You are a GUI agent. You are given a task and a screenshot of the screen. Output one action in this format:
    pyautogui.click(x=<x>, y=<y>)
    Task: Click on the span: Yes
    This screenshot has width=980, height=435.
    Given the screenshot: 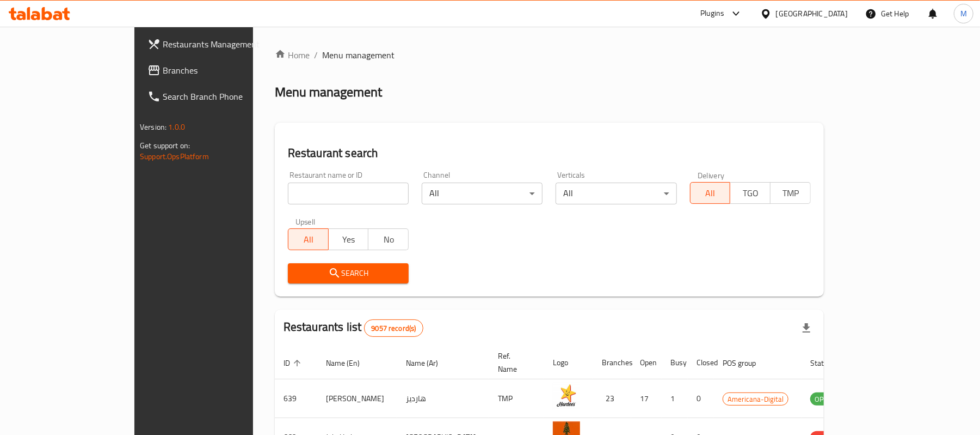 What is the action you would take?
    pyautogui.click(x=349, y=239)
    